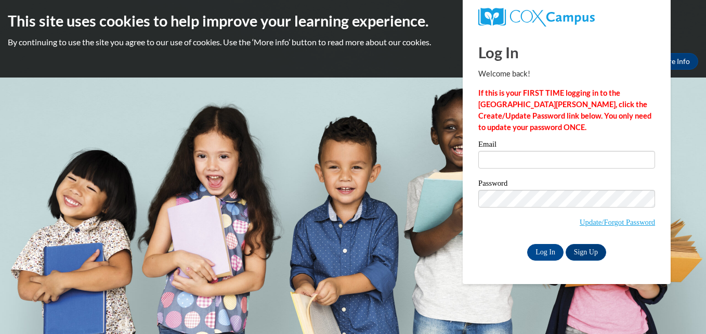 The image size is (706, 334). What do you see at coordinates (567, 17) in the screenshot?
I see `a: COX Campus` at bounding box center [567, 17].